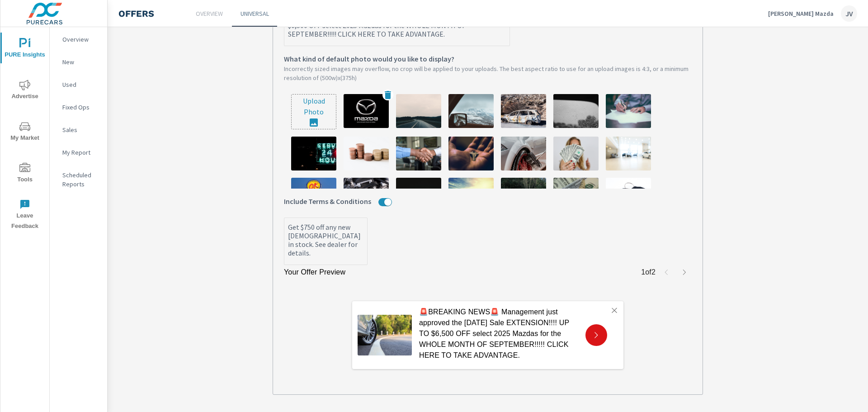 Image resolution: width=868 pixels, height=412 pixels. What do you see at coordinates (78, 39) in the screenshot?
I see `div: Overview` at bounding box center [78, 39].